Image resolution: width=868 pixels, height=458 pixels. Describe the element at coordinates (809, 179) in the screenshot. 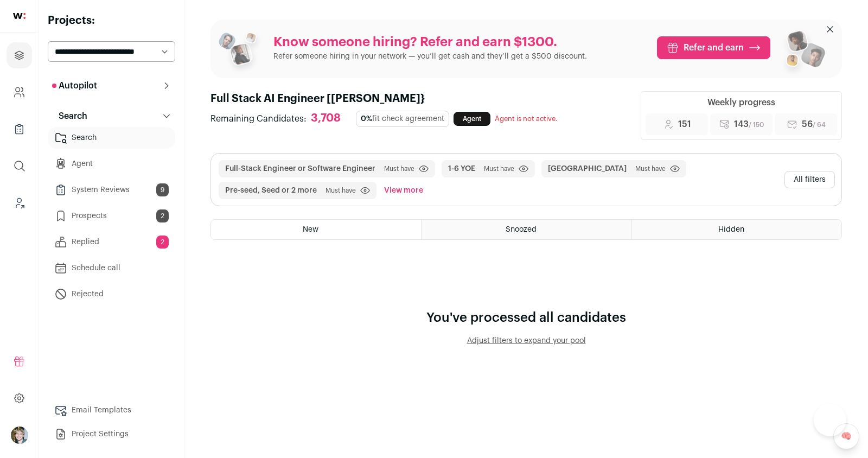

I see `button: All filters` at that location.